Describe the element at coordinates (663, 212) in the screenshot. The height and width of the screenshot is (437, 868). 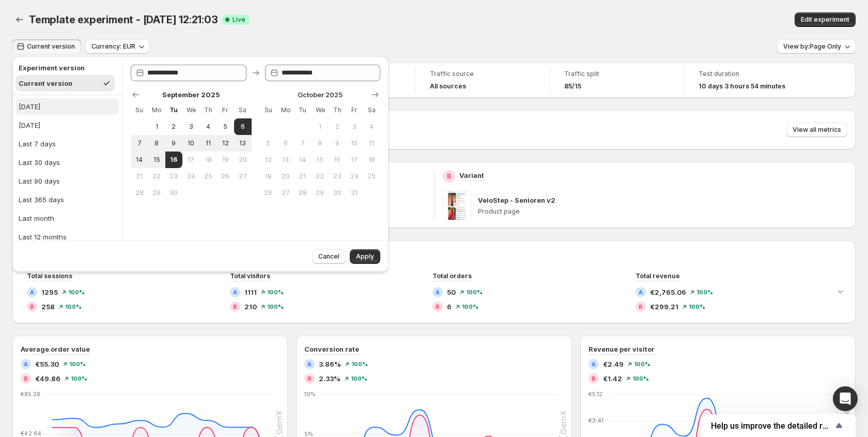
I see `p: Product page` at that location.